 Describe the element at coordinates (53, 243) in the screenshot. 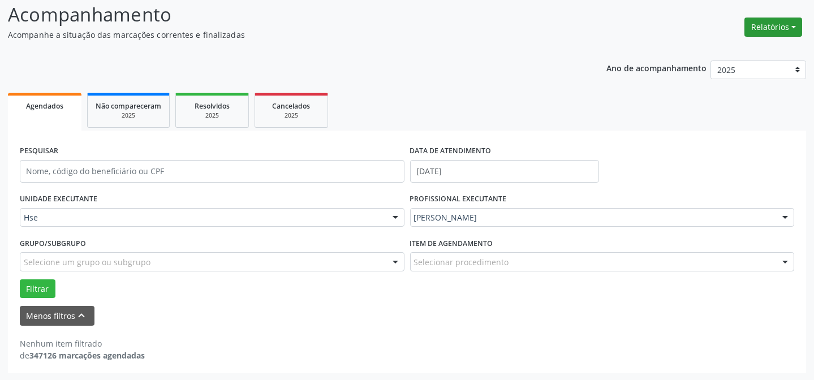

I see `label: Grupo/Subgrupo` at that location.